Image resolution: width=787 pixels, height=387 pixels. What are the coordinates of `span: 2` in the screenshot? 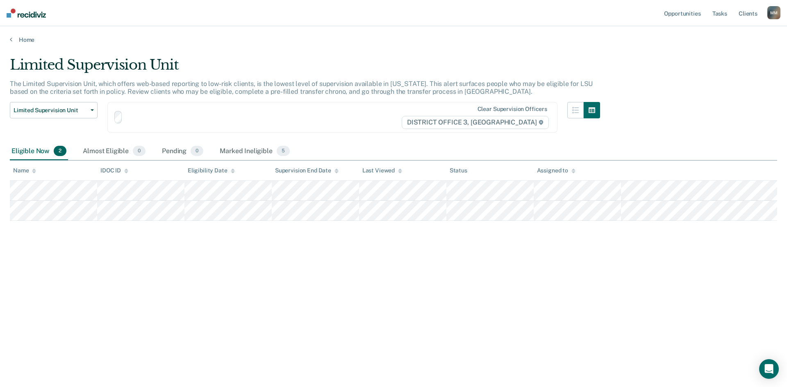 It's located at (60, 151).